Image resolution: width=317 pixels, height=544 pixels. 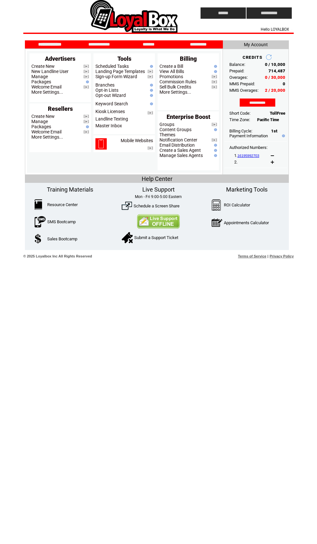 I want to click on span: CREDITS, so click(x=252, y=57).